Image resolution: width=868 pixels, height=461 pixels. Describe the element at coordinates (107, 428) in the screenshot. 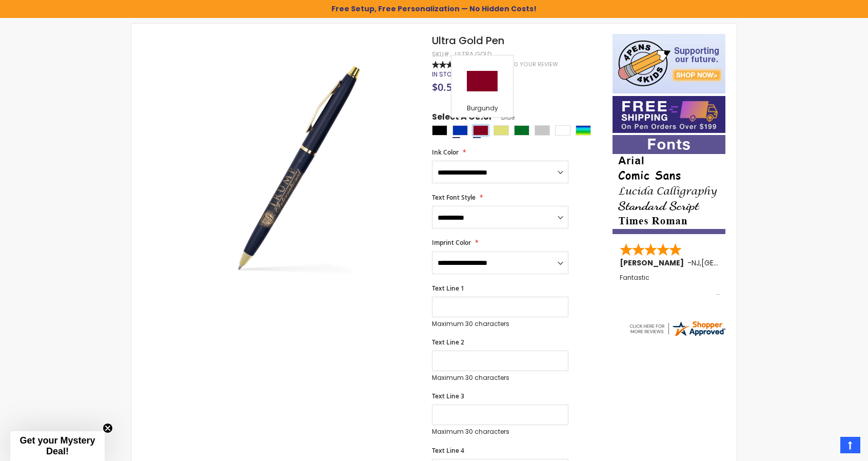

I see `button: Close teaser` at that location.